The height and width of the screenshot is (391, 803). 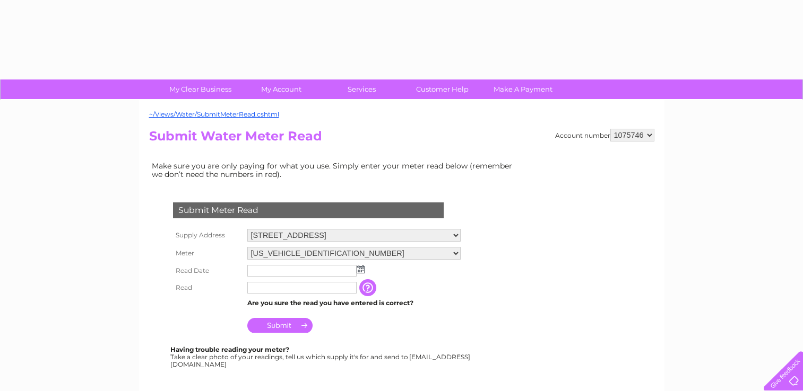 What do you see at coordinates (214, 114) in the screenshot?
I see `a: ~/Views/Water/SubmitMeterRead.cshtml` at bounding box center [214, 114].